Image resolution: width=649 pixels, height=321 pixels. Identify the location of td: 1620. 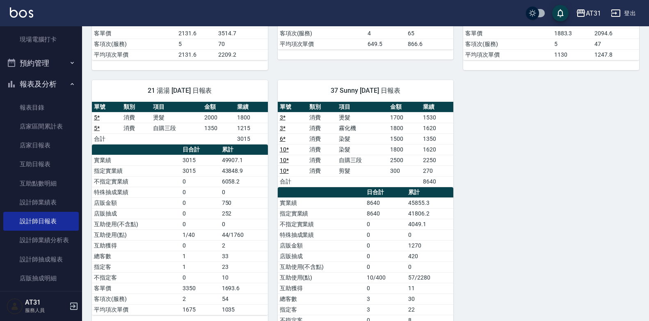
(437, 149).